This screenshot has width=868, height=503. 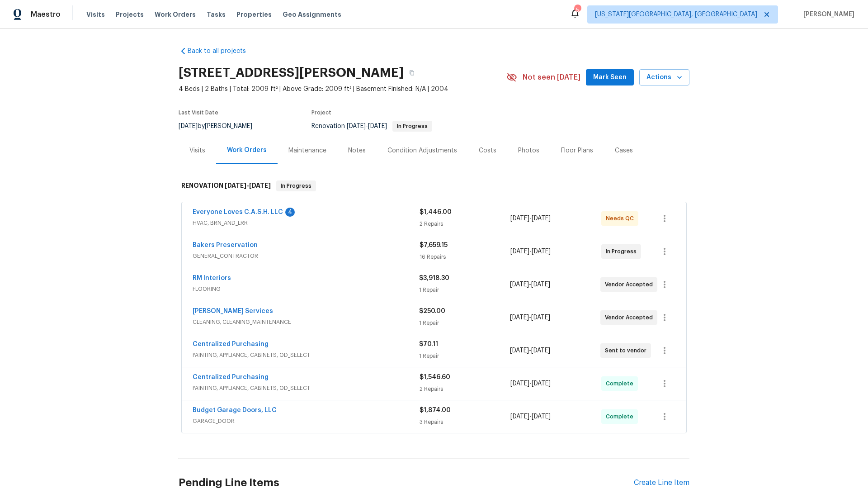 I want to click on button: Actions, so click(x=664, y=77).